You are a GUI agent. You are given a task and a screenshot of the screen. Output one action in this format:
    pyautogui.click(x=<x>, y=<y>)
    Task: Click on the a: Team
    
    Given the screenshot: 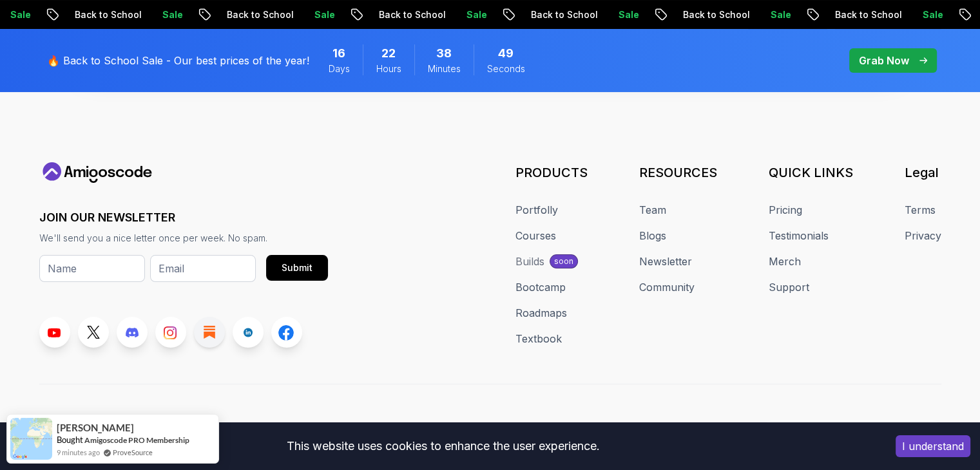 What is the action you would take?
    pyautogui.click(x=652, y=210)
    